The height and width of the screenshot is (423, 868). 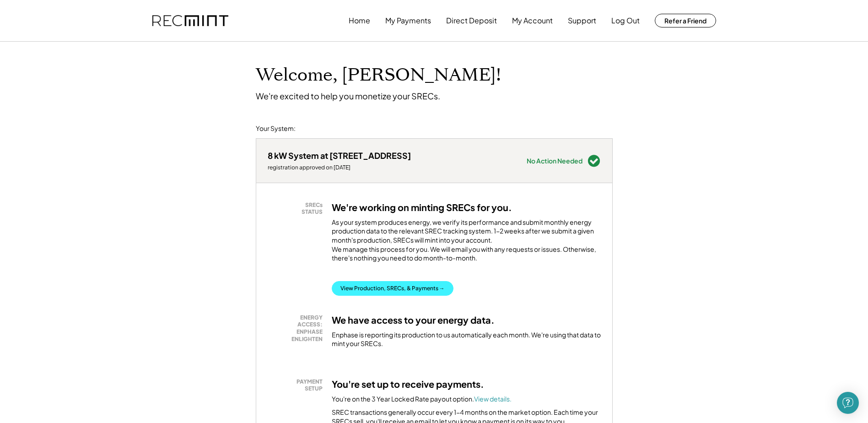 I want to click on font: View details., so click(x=492, y=399).